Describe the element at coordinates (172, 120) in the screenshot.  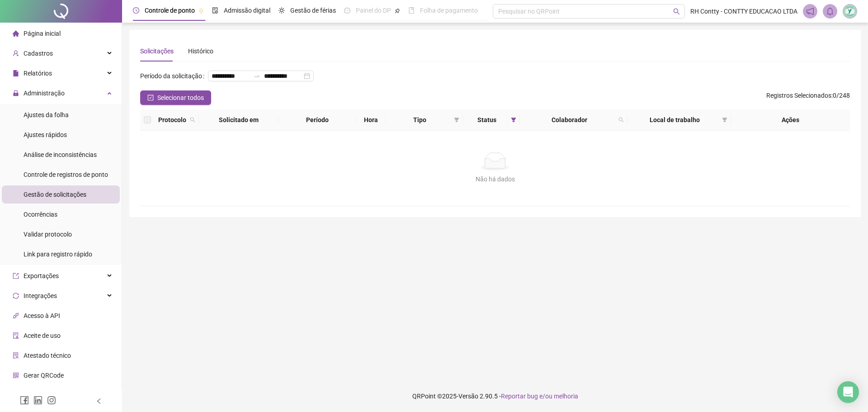
I see `span: Protocolo` at that location.